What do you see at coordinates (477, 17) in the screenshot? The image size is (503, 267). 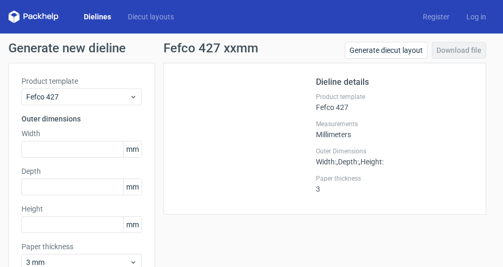 I see `a: Log in` at bounding box center [477, 17].